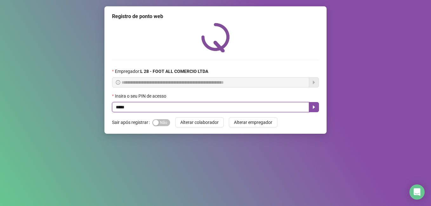  What do you see at coordinates (417, 192) in the screenshot?
I see `div: Open Intercom Messenger` at bounding box center [417, 192].